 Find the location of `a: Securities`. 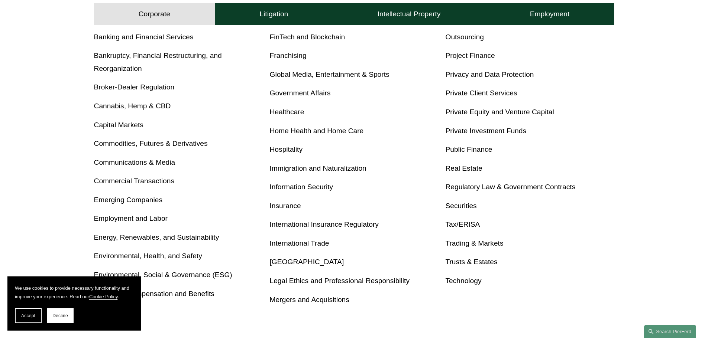

a: Securities is located at coordinates (461, 206).